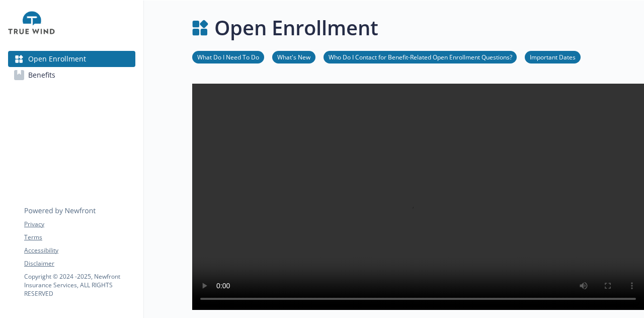 This screenshot has height=318, width=644. I want to click on a: Terms, so click(79, 237).